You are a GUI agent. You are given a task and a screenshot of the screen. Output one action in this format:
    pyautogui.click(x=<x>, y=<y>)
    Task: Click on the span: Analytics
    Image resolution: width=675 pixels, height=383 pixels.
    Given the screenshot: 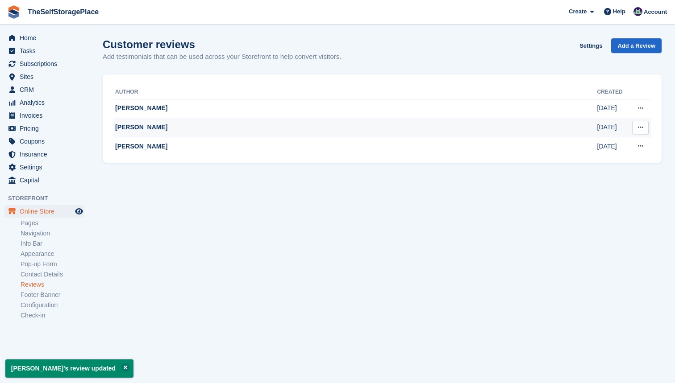 What is the action you would take?
    pyautogui.click(x=46, y=103)
    